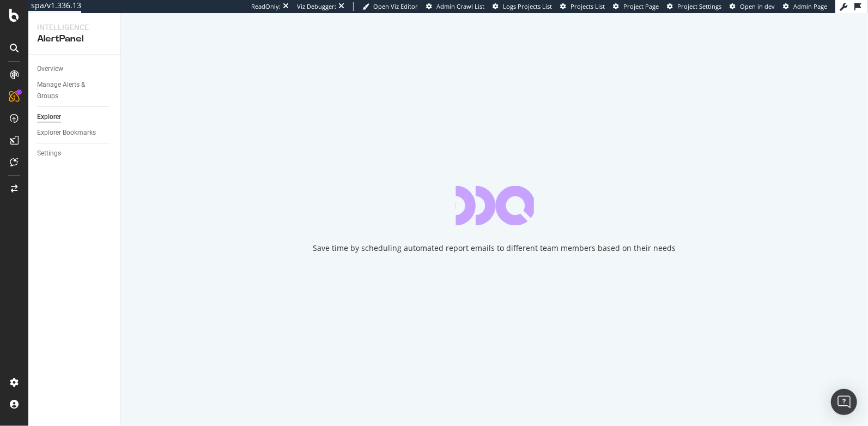 The height and width of the screenshot is (426, 868). What do you see at coordinates (699, 6) in the screenshot?
I see `span: Project Settings` at bounding box center [699, 6].